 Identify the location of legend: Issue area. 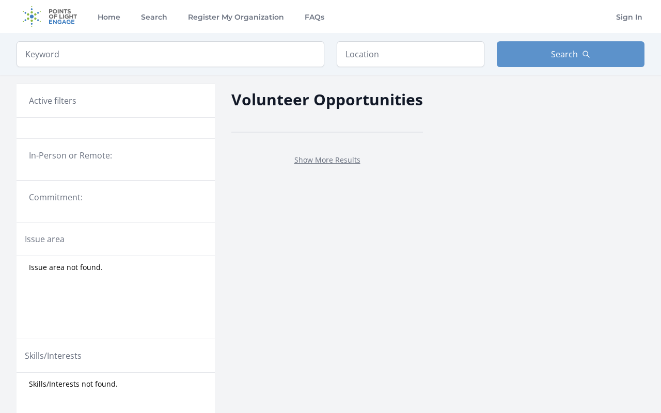
(44, 239).